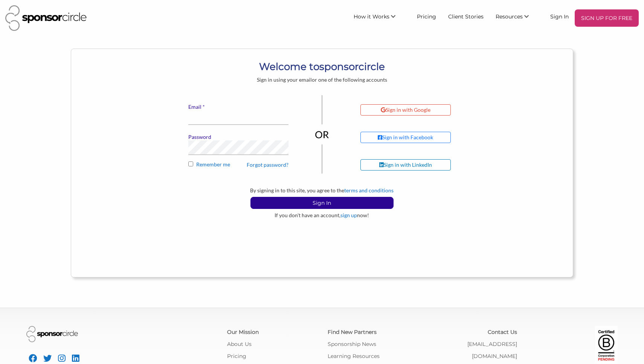 Image resolution: width=644 pixels, height=364 pixels. I want to click on div: Sign in with Google, so click(406, 110).